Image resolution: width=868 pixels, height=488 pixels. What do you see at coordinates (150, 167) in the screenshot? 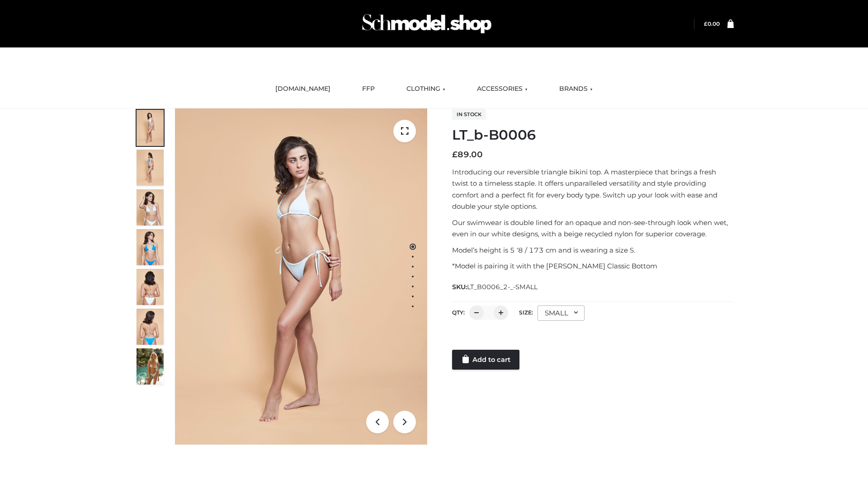
I see `img: ArielClassicBikiniTop_CloudNine_AzureSky_OW114ECO_2-scaled.jpg` at bounding box center [150, 167].